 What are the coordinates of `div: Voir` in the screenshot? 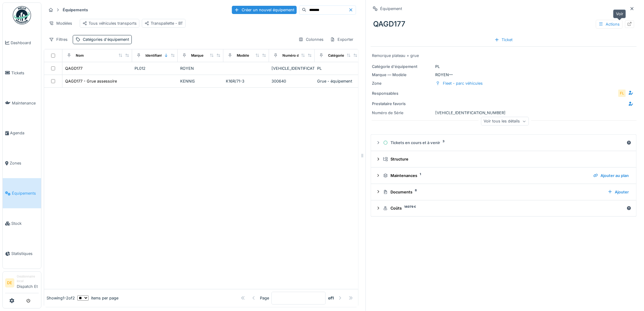 It's located at (620, 14).